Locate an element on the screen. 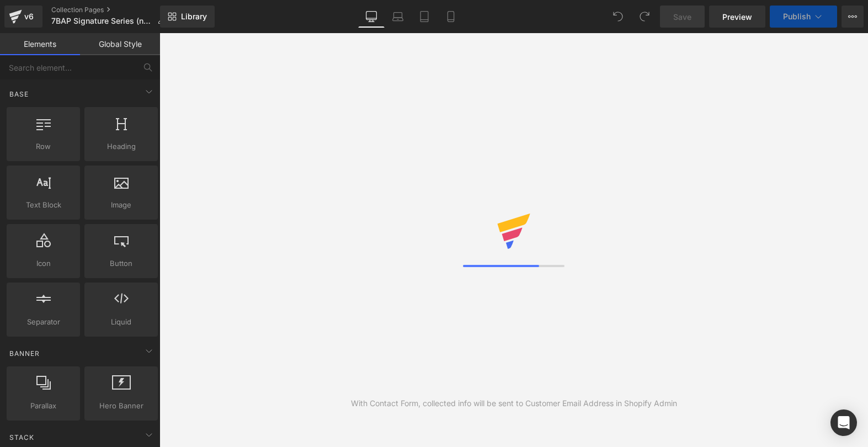 The width and height of the screenshot is (868, 447). a: Global Style is located at coordinates (120, 44).